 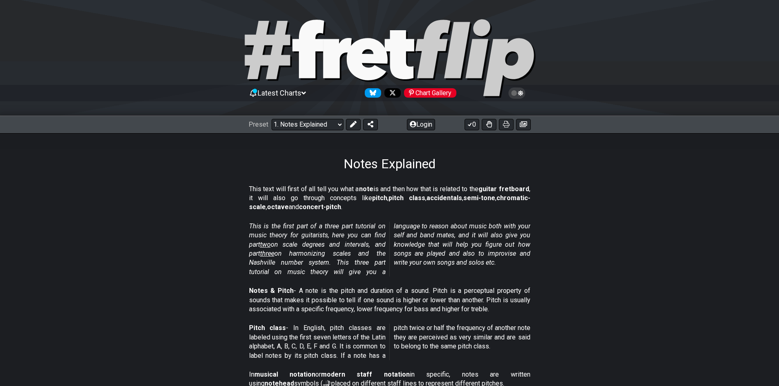 What do you see at coordinates (389, 164) in the screenshot?
I see `h1: Notes Explained` at bounding box center [389, 164].